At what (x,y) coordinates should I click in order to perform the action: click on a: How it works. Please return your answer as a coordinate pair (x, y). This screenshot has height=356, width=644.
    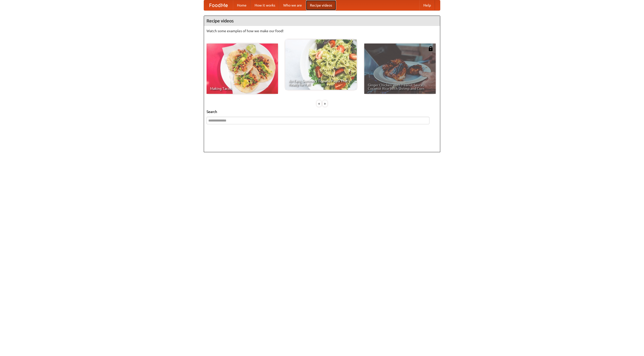
    Looking at the image, I should click on (265, 5).